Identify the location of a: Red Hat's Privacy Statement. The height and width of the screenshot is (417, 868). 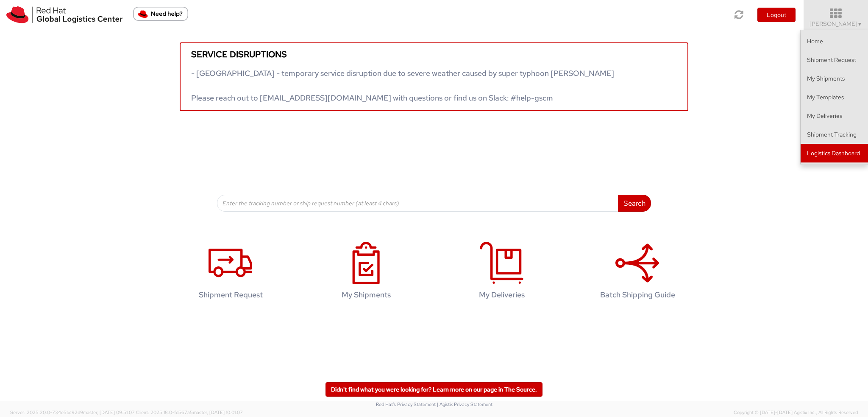
(406, 404).